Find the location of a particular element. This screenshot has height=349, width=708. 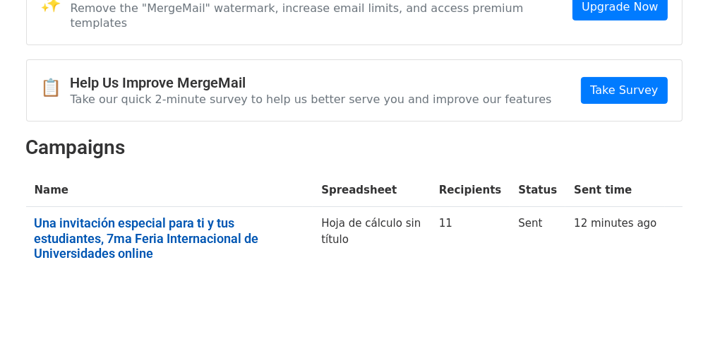

a: Take Survey is located at coordinates (624, 90).